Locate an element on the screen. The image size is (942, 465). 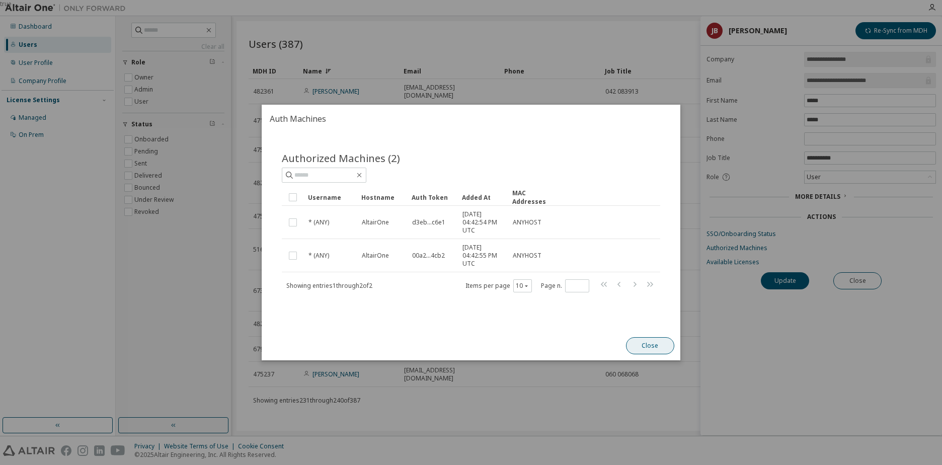
span: Items per page is located at coordinates (499, 286).